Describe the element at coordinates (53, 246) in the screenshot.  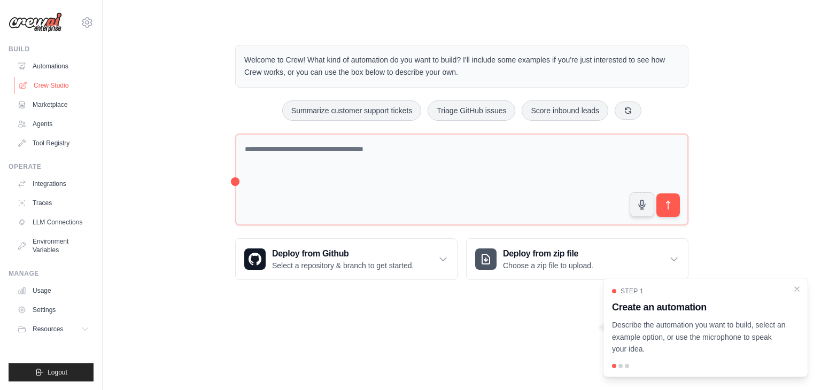
I see `a: Environment Variables` at that location.